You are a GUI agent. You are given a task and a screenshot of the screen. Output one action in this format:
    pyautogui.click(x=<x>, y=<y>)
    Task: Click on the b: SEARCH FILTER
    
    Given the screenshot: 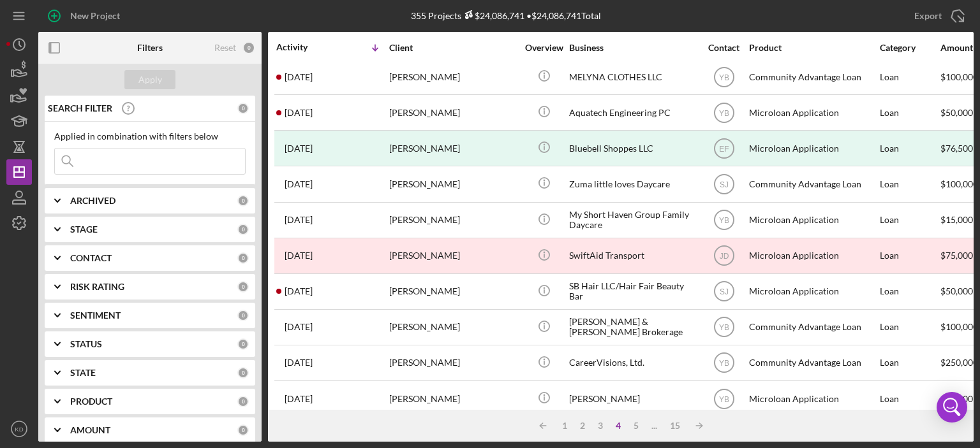 What is the action you would take?
    pyautogui.click(x=80, y=108)
    